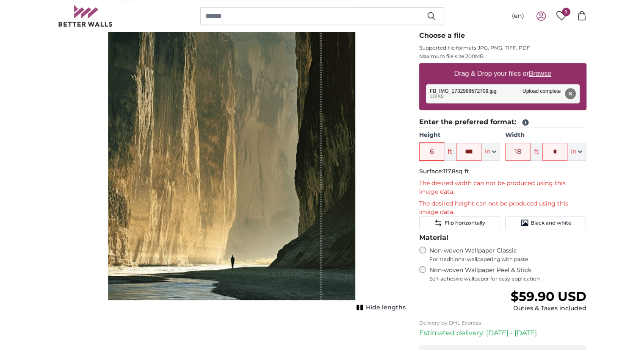 The width and height of the screenshot is (644, 350). I want to click on p: Delivery by DHL Express, so click(503, 323).